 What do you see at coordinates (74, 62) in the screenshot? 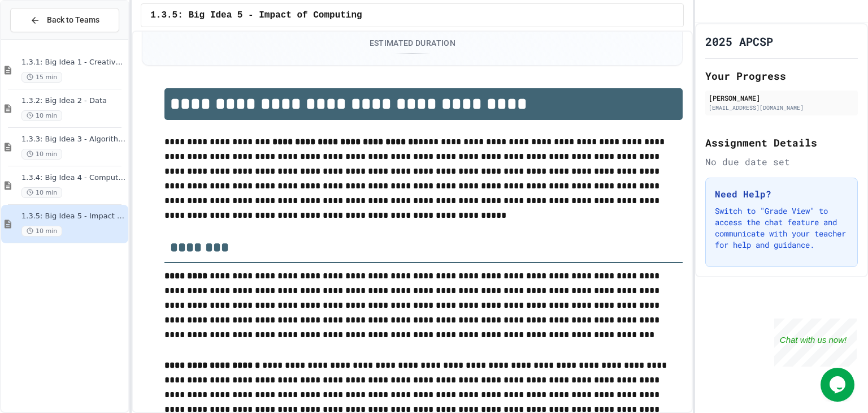
I see `span: 1.3.1: Big Idea 1 - Creative Development` at bounding box center [74, 62].